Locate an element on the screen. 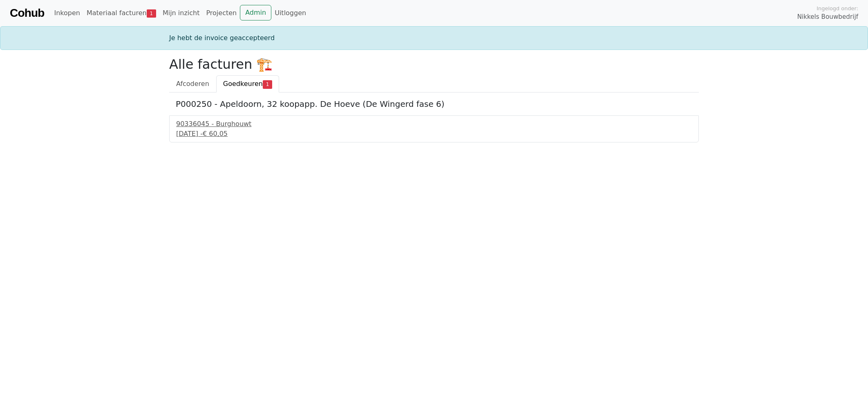 Image resolution: width=868 pixels, height=420 pixels. a: Cohub is located at coordinates (27, 13).